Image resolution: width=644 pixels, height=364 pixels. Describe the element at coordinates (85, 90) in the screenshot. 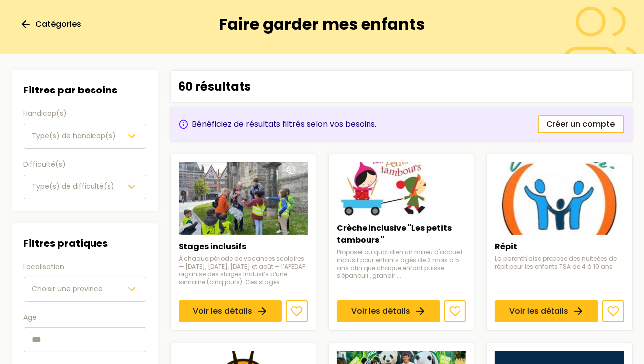

I see `h3: Filtres par besoins` at that location.